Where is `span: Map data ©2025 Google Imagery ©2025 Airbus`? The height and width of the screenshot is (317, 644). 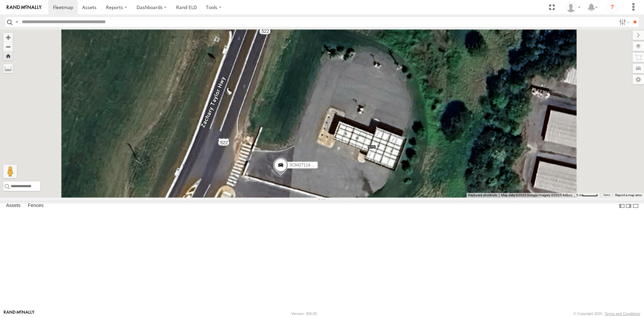
span: Map data ©2025 Google Imagery ©2025 Airbus is located at coordinates (536, 195).